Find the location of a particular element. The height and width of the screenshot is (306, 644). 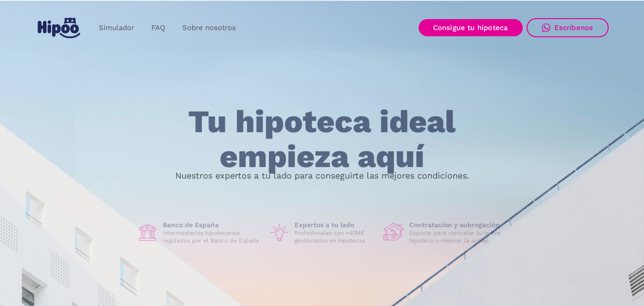

div: Escríbenos is located at coordinates (574, 28).